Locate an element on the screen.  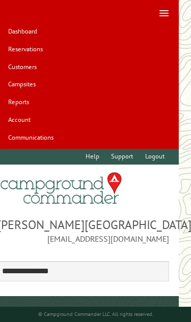
a: Logout is located at coordinates (154, 157).